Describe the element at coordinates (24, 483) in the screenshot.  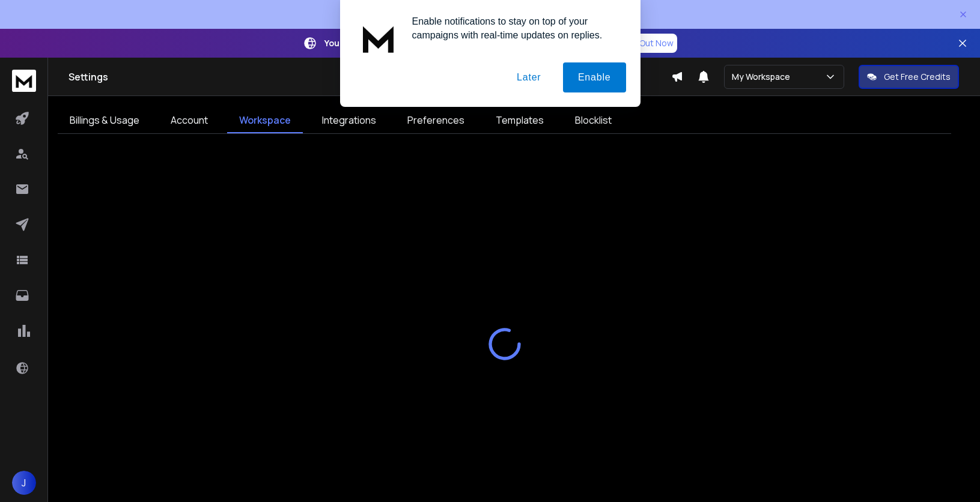
I see `span: J` at that location.